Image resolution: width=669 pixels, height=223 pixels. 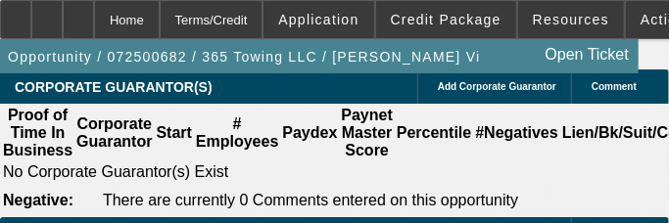 What do you see at coordinates (173, 132) in the screenshot?
I see `b: Start` at bounding box center [173, 132].